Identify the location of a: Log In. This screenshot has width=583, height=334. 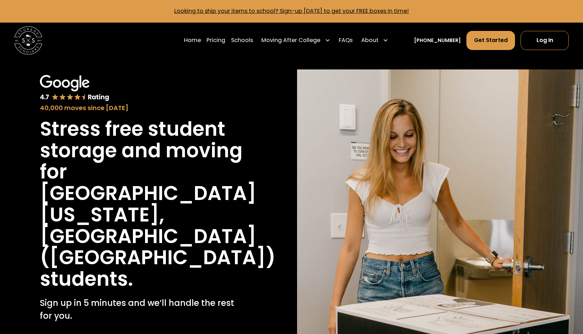
(544, 40).